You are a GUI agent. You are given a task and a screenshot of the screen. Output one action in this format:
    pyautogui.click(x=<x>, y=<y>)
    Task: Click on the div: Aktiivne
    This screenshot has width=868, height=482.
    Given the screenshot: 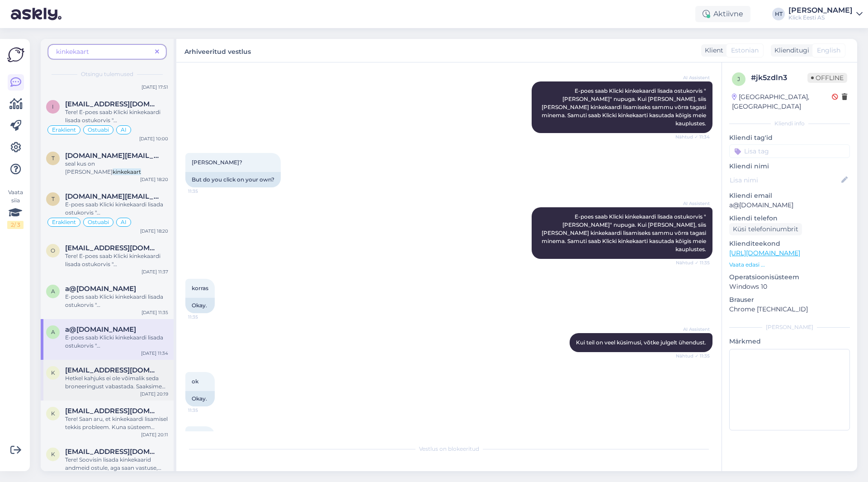 What is the action you would take?
    pyautogui.click(x=723, y=14)
    